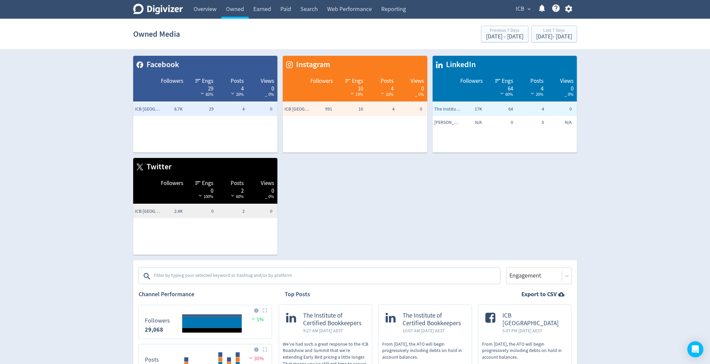 This screenshot has height=364, width=710. Describe the element at coordinates (251, 357) in the screenshot. I see `img: negative-performance.svg` at that location.